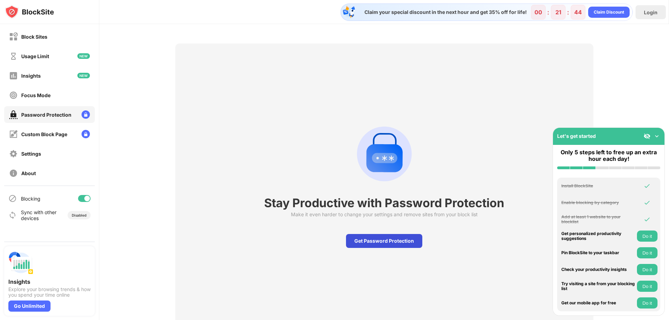 This screenshot has width=669, height=320. I want to click on div: Get personalized productivity suggestions, so click(598, 236).